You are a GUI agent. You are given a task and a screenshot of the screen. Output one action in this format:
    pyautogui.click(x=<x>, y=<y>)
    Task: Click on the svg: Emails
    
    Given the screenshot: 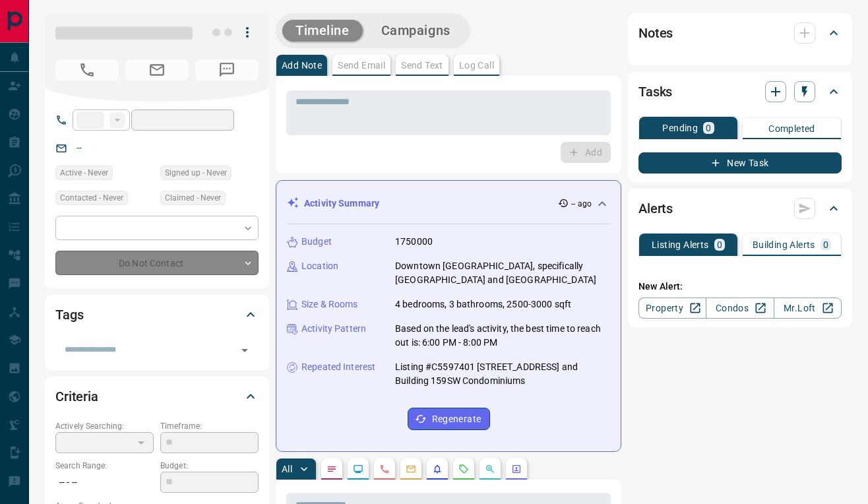 What is the action you would take?
    pyautogui.click(x=411, y=469)
    